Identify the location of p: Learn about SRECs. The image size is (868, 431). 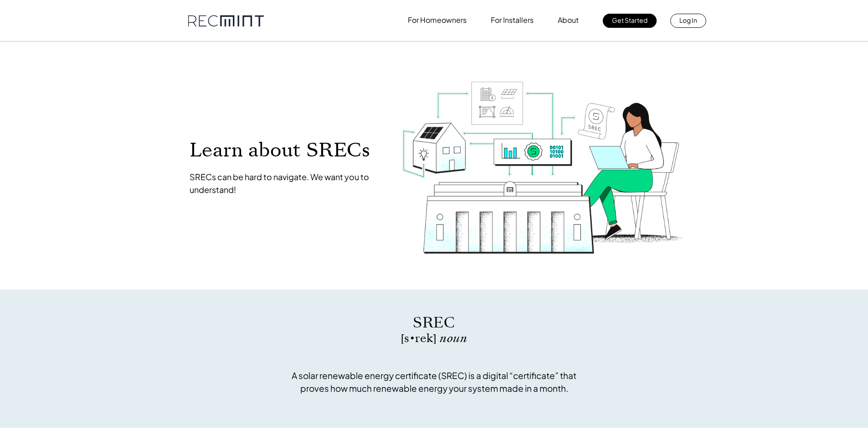
(287, 150).